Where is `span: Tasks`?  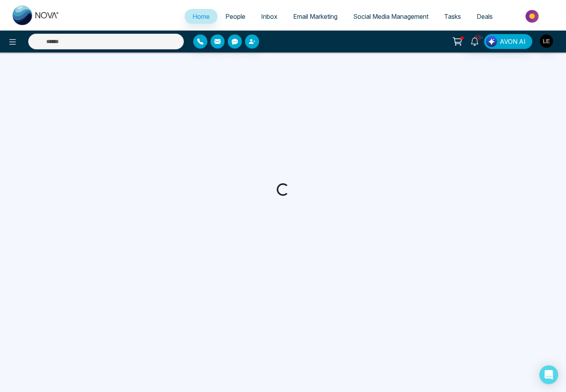
span: Tasks is located at coordinates (452, 16).